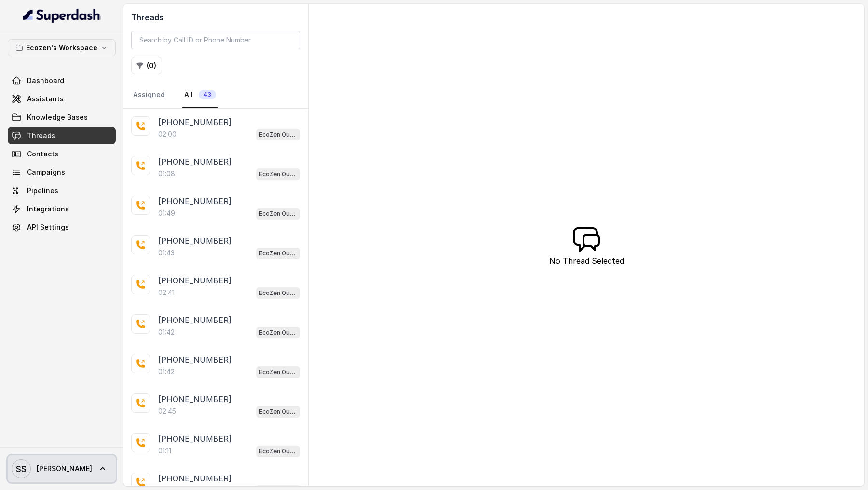  I want to click on a: Assigned, so click(149, 95).